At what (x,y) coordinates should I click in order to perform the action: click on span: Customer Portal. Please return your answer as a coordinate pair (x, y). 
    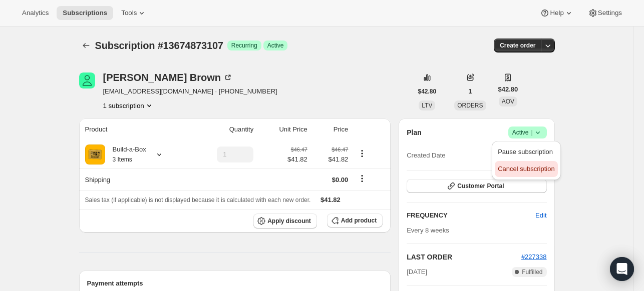
    Looking at the image, I should click on (480, 186).